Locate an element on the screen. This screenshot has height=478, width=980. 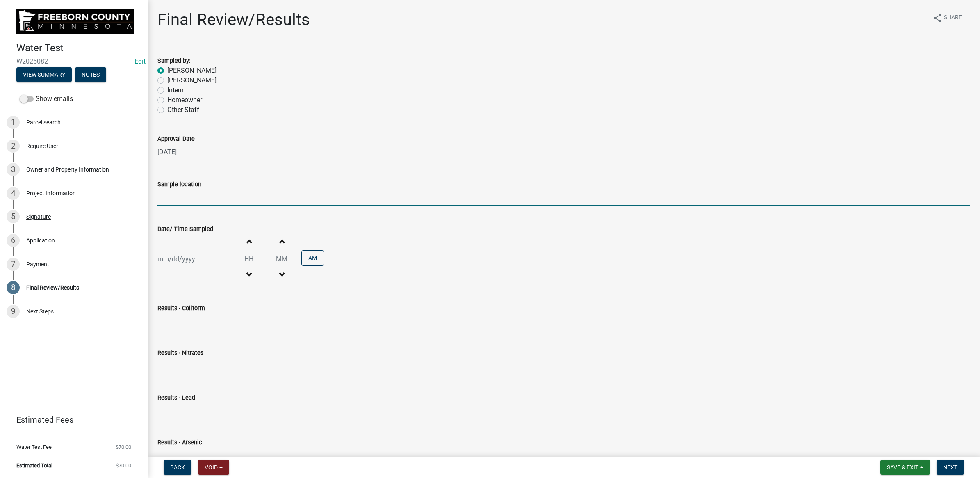
div: Project Information is located at coordinates (51, 194).